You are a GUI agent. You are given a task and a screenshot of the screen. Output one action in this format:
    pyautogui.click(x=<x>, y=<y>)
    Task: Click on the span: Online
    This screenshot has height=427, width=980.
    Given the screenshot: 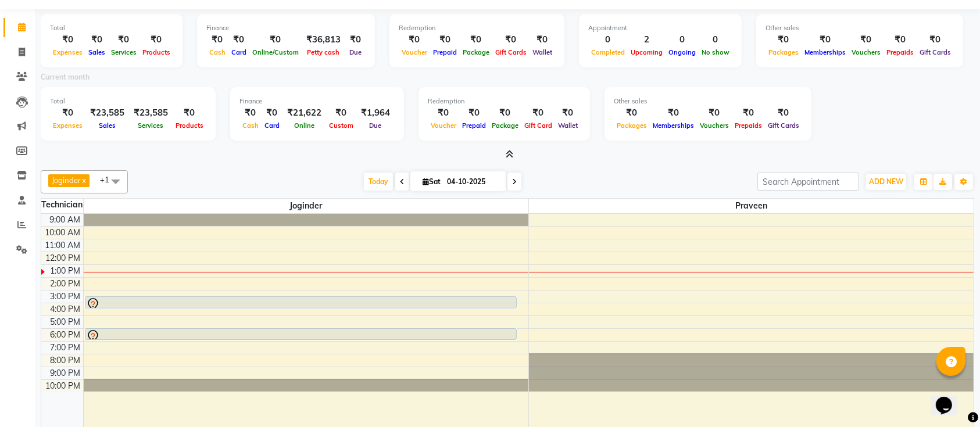 What is the action you would take?
    pyautogui.click(x=304, y=125)
    